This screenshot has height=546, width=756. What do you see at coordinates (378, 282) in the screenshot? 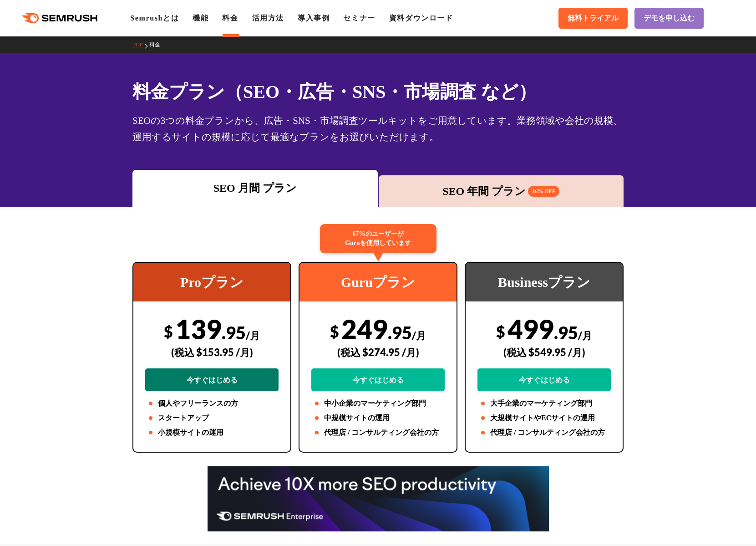
I see `div: Guruプラン` at bounding box center [378, 282].